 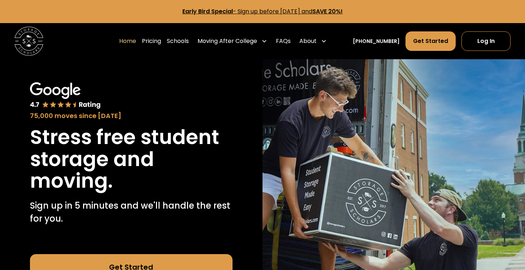 I want to click on a: FAQs, so click(x=283, y=41).